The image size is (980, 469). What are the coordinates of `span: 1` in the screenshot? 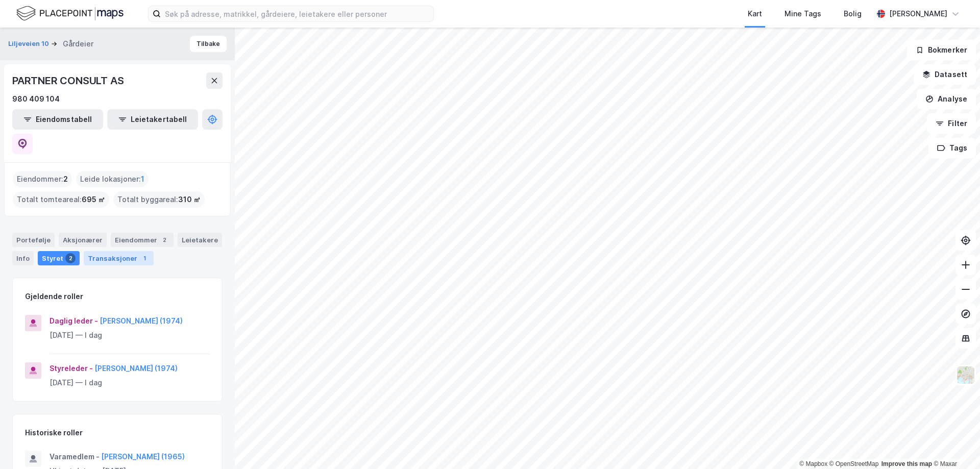 It's located at (142, 179).